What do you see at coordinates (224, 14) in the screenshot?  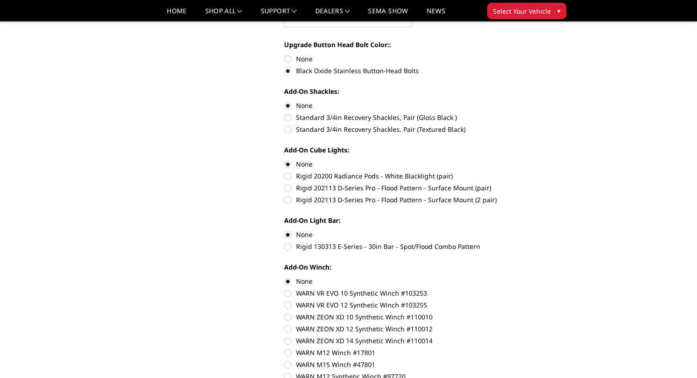 I see `a: shop all` at bounding box center [224, 14].